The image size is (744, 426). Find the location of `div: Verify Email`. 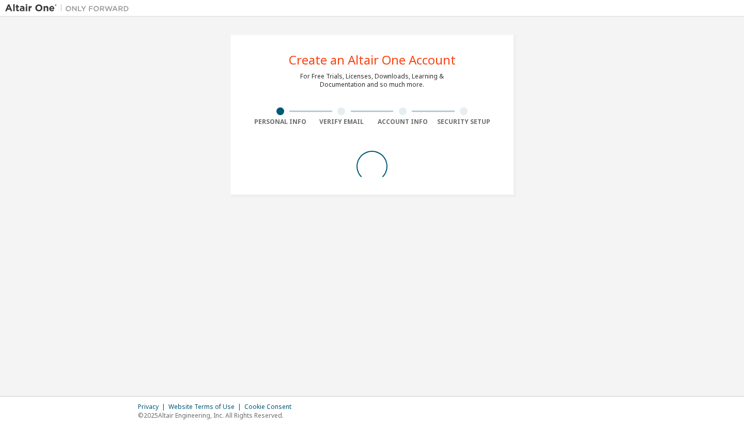

div: Verify Email is located at coordinates (341, 122).